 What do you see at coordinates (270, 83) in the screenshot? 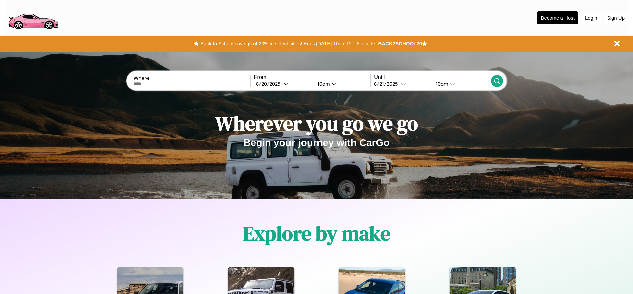
I see `div: 8 / 20 / 2025` at bounding box center [270, 83].